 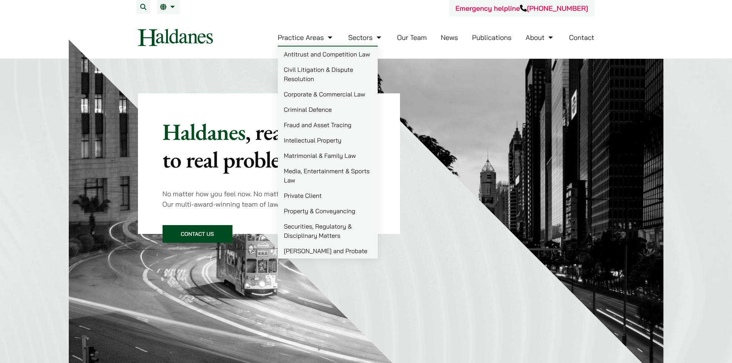 What do you see at coordinates (198, 234) in the screenshot?
I see `a: Contact Us` at bounding box center [198, 234].